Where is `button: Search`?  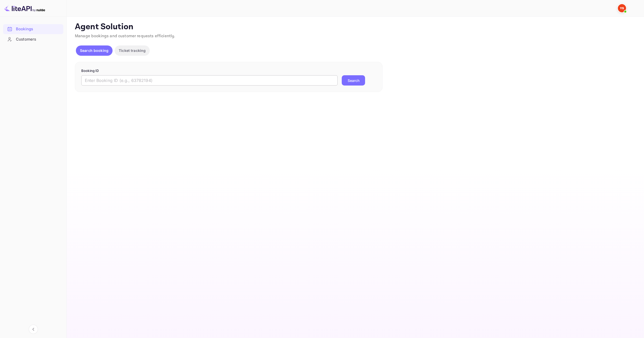 button: Search is located at coordinates (353, 81).